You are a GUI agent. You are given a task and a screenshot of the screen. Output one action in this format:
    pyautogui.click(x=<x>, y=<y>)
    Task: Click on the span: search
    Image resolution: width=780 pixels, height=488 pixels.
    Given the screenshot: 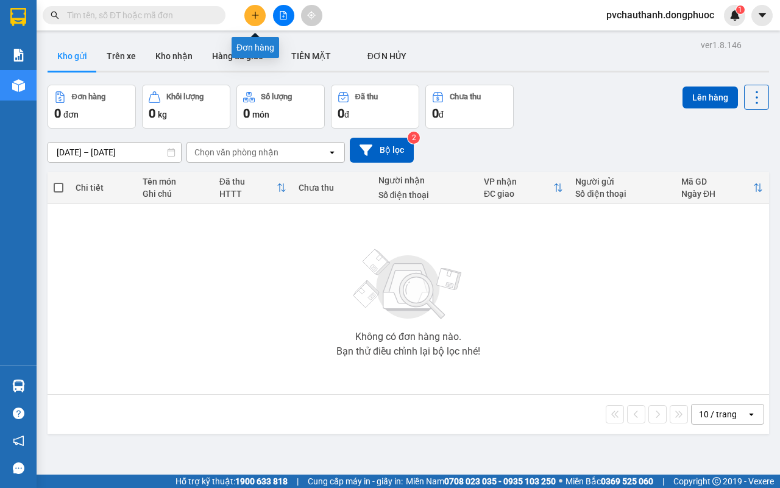 What is the action you would take?
    pyautogui.click(x=55, y=15)
    